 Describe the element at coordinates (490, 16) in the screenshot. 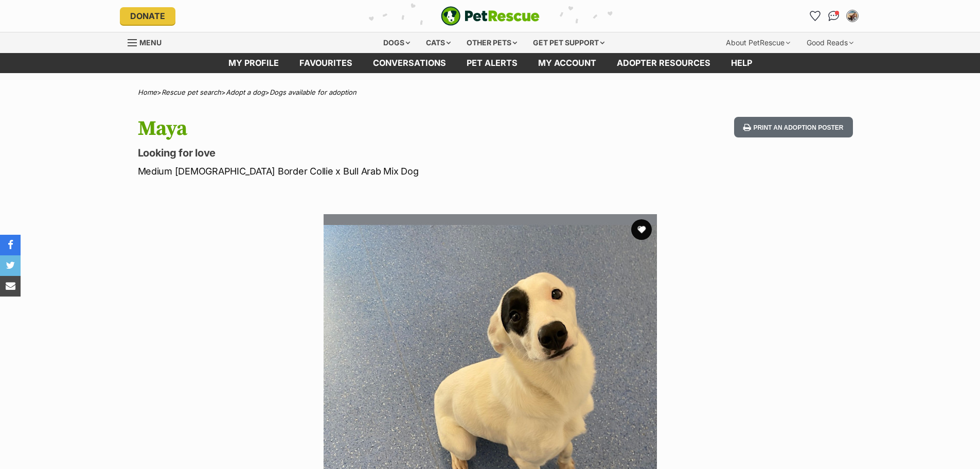

I see `a: PetRescue` at that location.